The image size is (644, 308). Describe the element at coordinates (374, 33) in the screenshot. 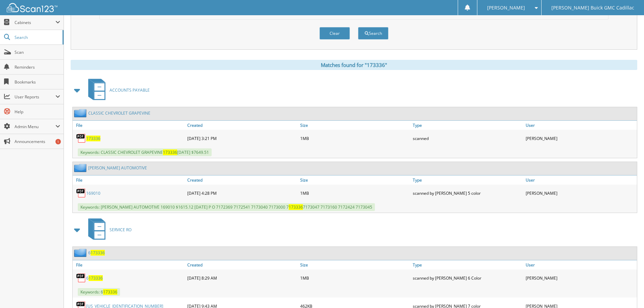

I see `button: Search` at that location.